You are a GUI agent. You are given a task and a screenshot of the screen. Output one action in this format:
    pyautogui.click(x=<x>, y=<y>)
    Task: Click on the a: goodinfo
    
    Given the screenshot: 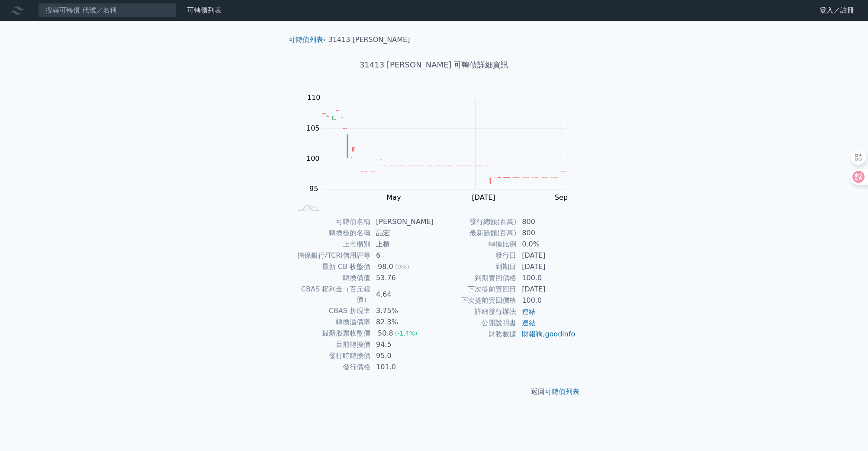 What is the action you would take?
    pyautogui.click(x=560, y=334)
    